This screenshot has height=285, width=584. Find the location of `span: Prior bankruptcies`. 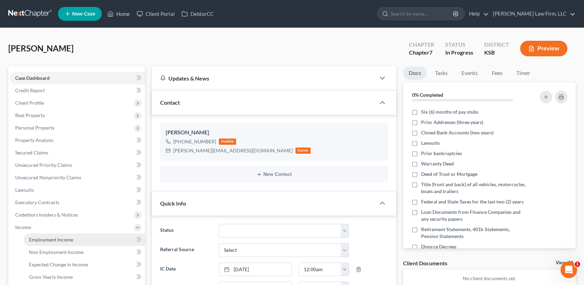

span: Prior bankruptcies is located at coordinates (441, 153).